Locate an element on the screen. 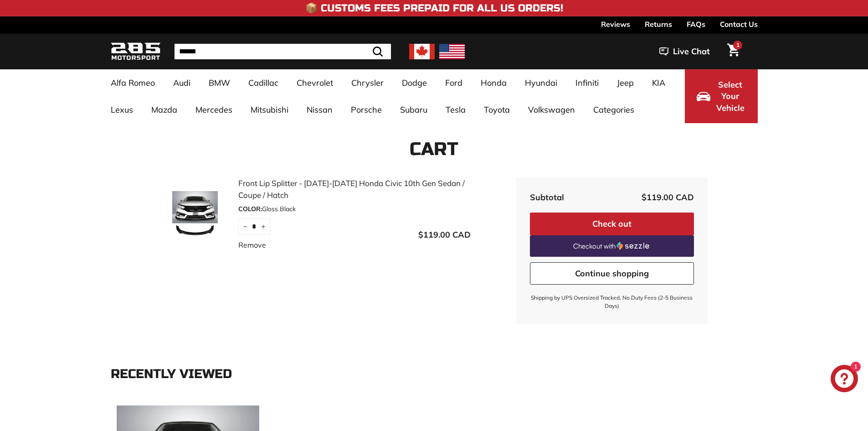  small: Shipping by UPS Oversized Tracked, No Duty Fees (2-5 Business Days) is located at coordinates (612, 302).